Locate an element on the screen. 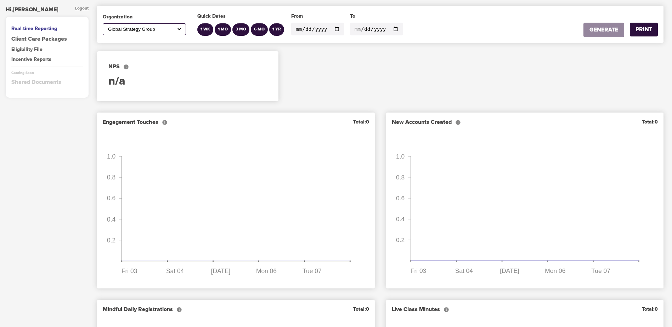 Image resolution: width=672 pixels, height=327 pixels. div: 1 YR is located at coordinates (277, 29).